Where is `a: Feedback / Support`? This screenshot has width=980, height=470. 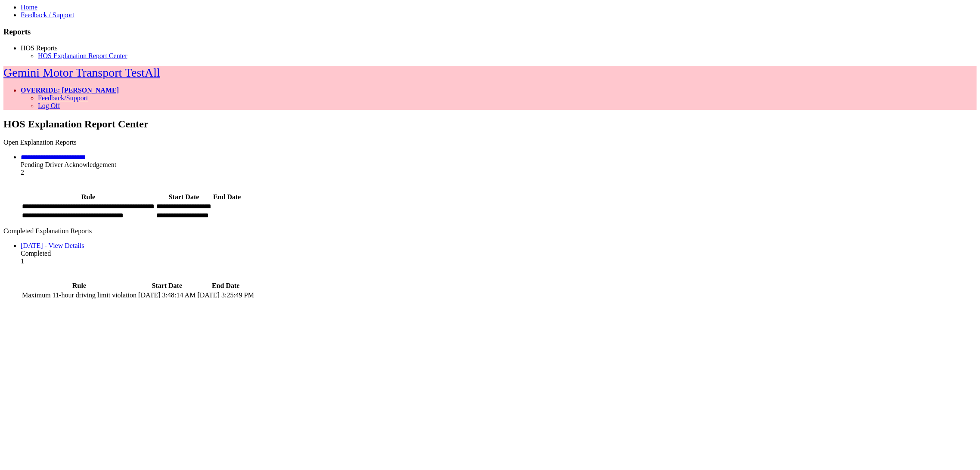 a: Feedback / Support is located at coordinates (47, 14).